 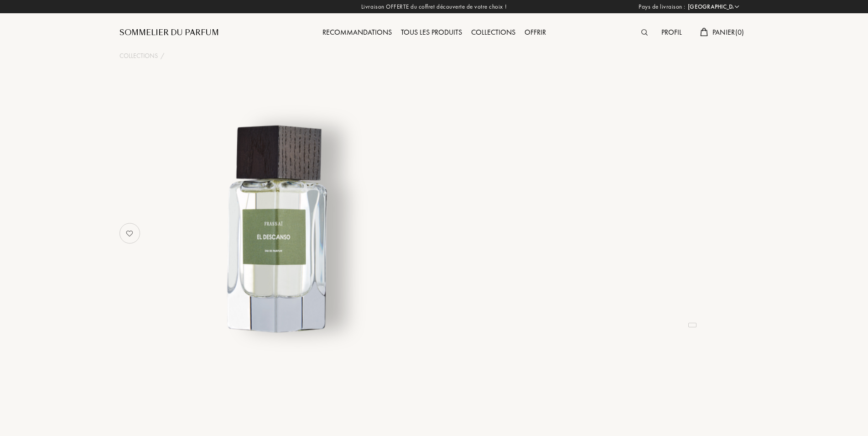 I want to click on span: Pays de livraison :, so click(x=662, y=7).